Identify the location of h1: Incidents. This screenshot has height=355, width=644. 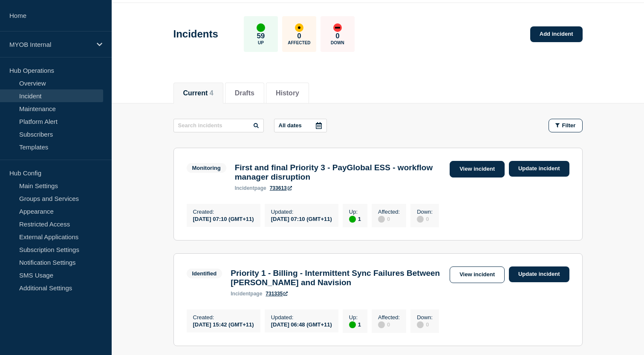
(196, 34).